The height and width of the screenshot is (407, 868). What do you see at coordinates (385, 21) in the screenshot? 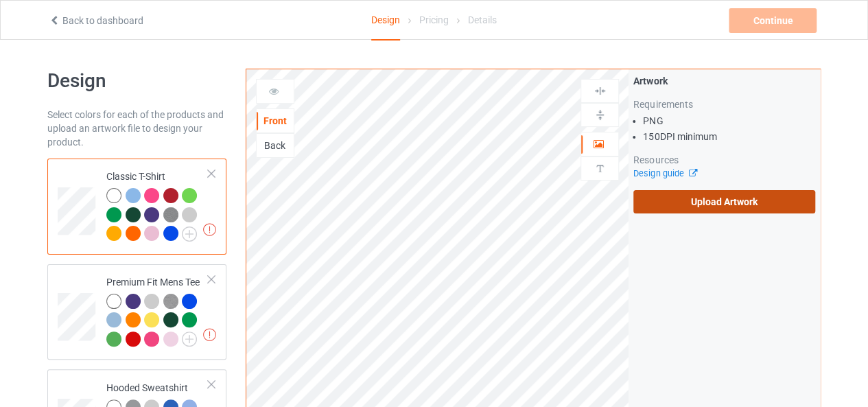
I see `div: Design` at bounding box center [385, 21].